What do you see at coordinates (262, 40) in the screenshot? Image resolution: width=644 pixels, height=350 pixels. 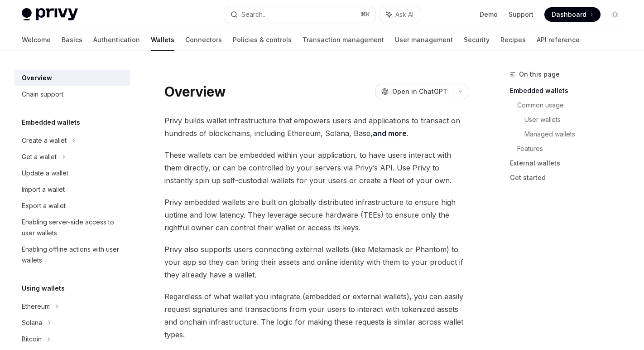 I see `a: Policies & controls` at bounding box center [262, 40].